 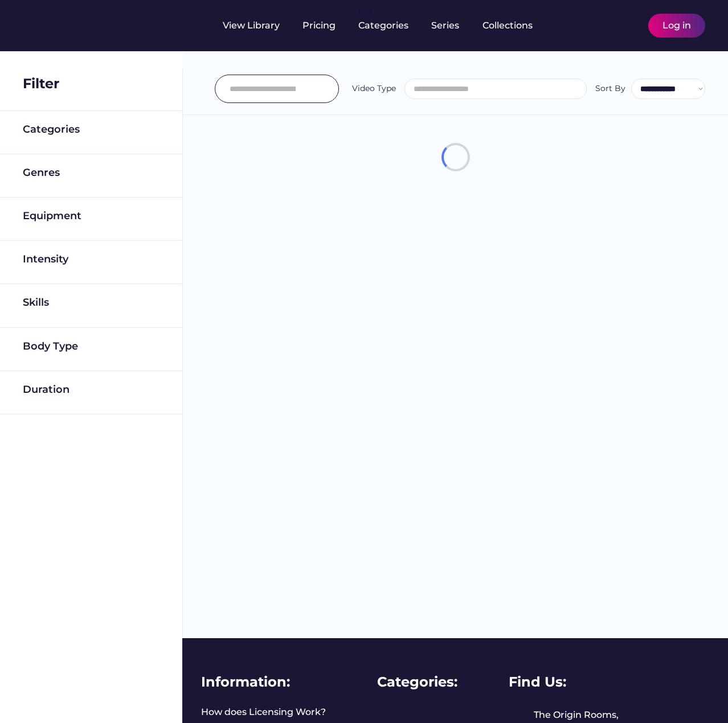 What do you see at coordinates (41, 83) in the screenshot?
I see `div: Filter` at bounding box center [41, 83].